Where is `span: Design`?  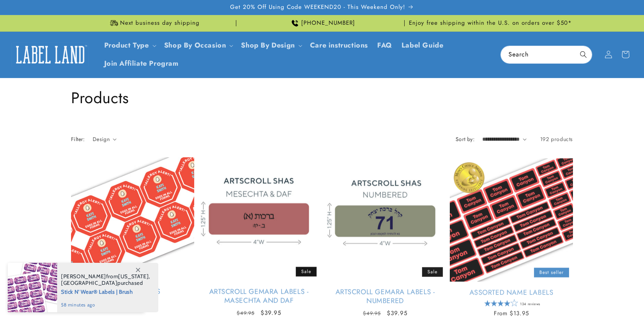 span: Design is located at coordinates (101, 139).